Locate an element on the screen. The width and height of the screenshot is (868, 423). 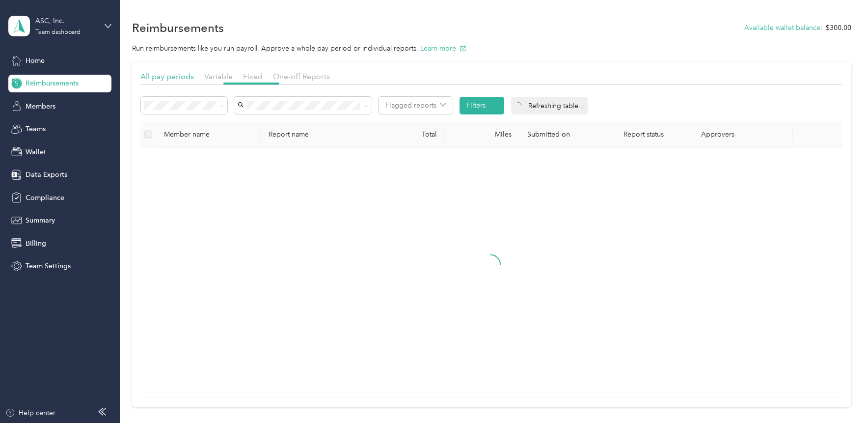
div: Total is located at coordinates (408, 134).